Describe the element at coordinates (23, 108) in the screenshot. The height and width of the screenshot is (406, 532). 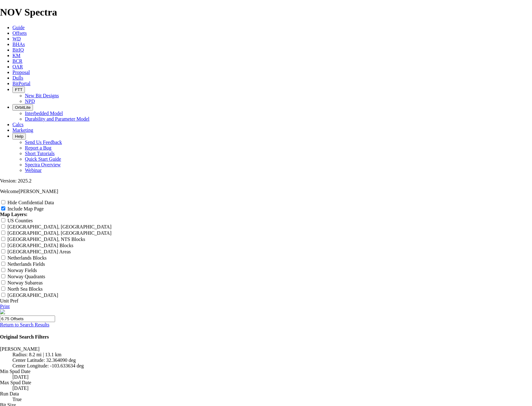
I see `span: OrbitLite` at that location.